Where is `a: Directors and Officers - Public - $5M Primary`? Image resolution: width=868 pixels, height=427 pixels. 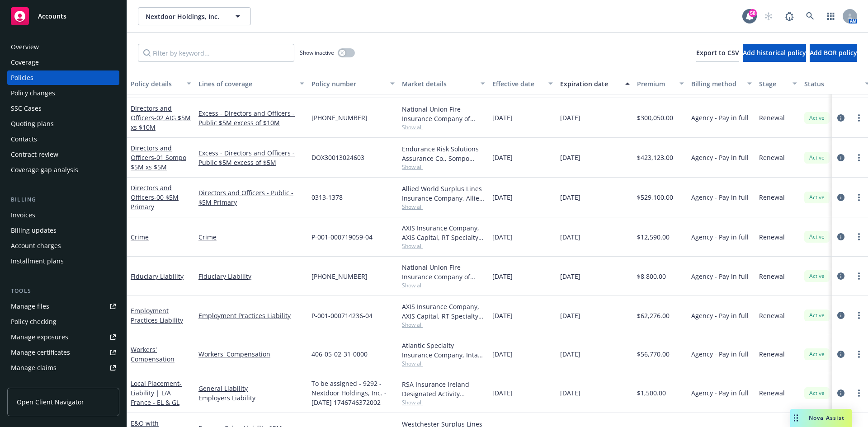 a: Directors and Officers - Public - $5M Primary is located at coordinates (251, 197).